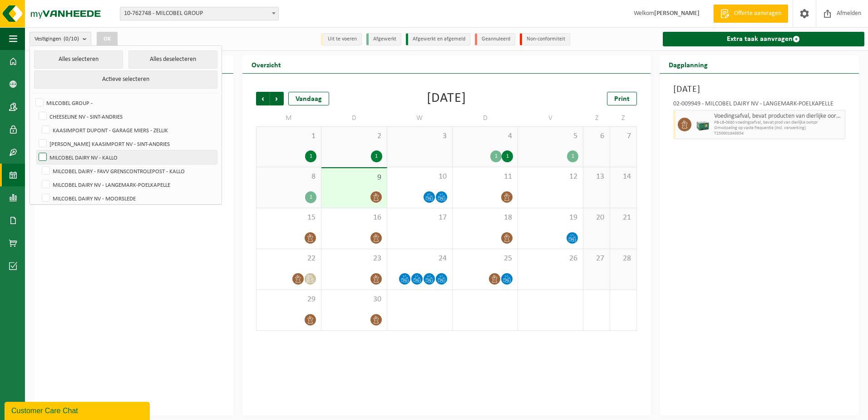 The width and height of the screenshot is (868, 420). Describe the element at coordinates (688, 64) in the screenshot. I see `h2: Dagplanning` at that location.